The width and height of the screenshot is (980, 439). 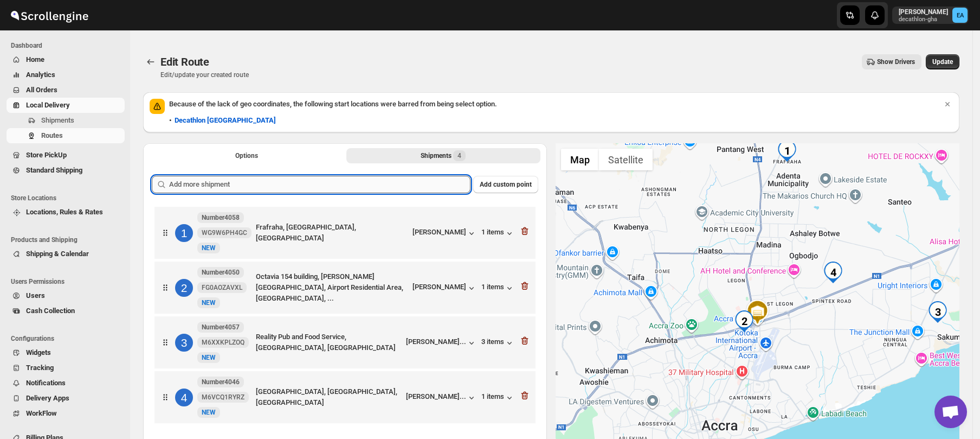 I want to click on span: Store Locations, so click(x=68, y=198).